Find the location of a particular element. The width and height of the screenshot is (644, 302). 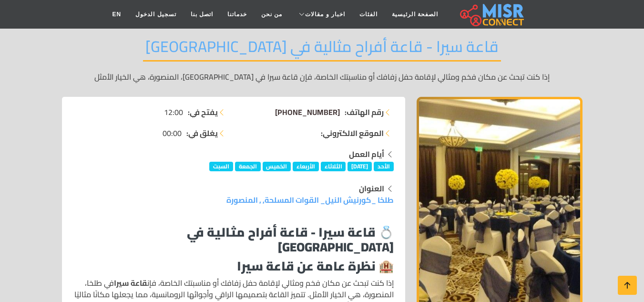

span: الأحد is located at coordinates (384, 166).